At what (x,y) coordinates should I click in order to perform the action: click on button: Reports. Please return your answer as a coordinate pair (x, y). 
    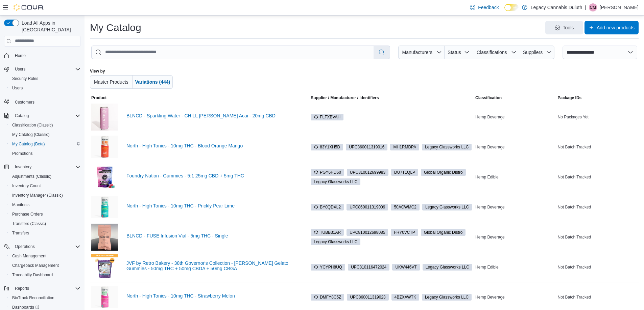
    Looking at the image, I should click on (42, 288).